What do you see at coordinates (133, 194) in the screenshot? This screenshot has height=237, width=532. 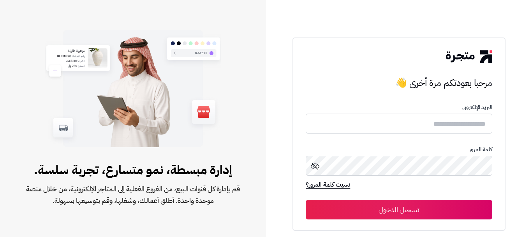 I see `span: قم بإدارة كل قنوات البيع، من الفروع الفعلية إلى المتاجر الإلكترونية، من خلال منصة موحدة واحدة. أط...` at bounding box center [133, 194].